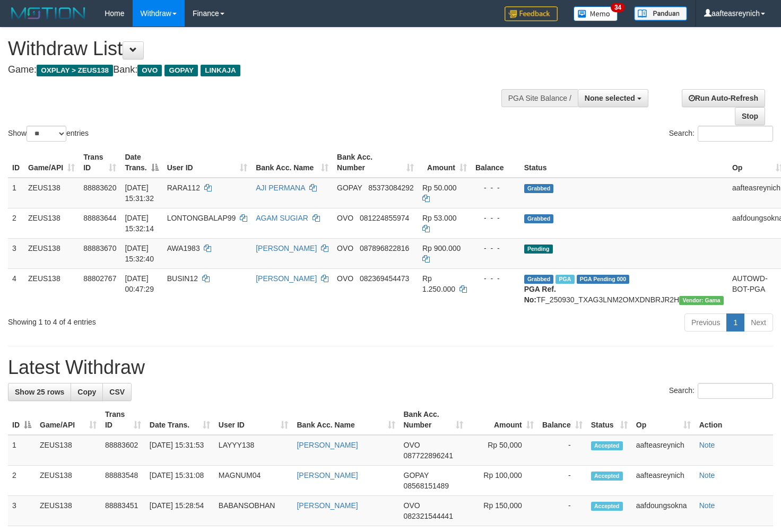 The image size is (781, 532). I want to click on a: Next, so click(758, 323).